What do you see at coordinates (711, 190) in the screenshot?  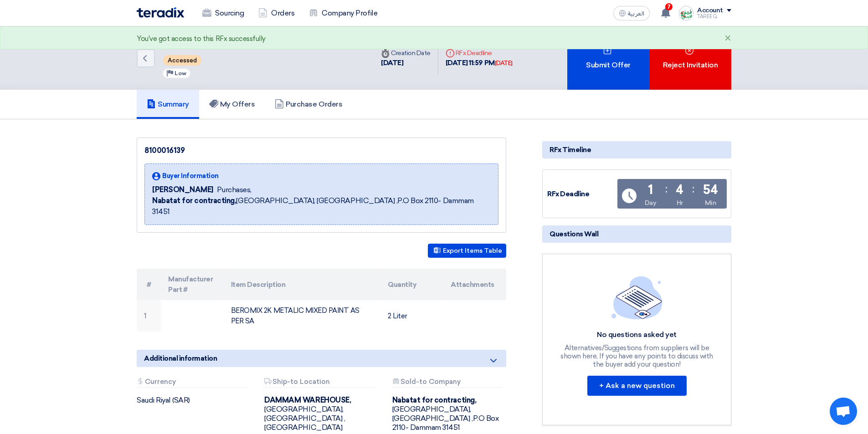 I see `div: 54` at bounding box center [711, 190].